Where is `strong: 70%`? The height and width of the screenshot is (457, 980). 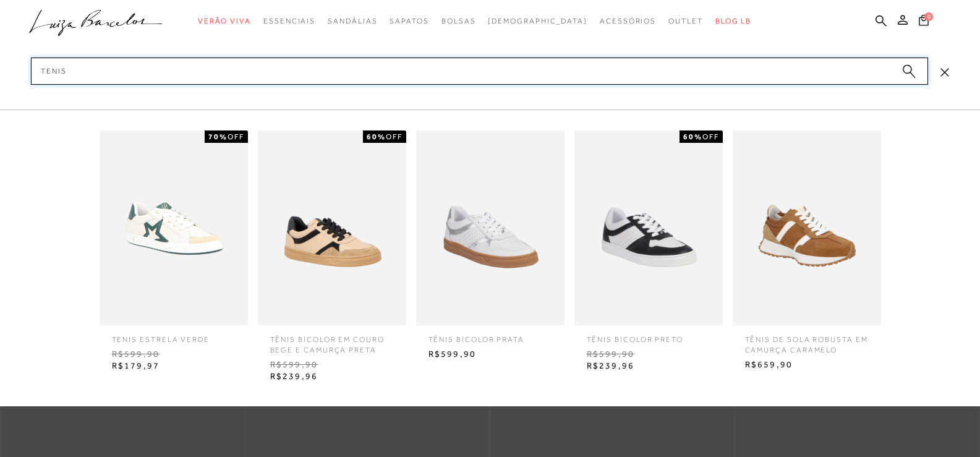 strong: 70% is located at coordinates (217, 137).